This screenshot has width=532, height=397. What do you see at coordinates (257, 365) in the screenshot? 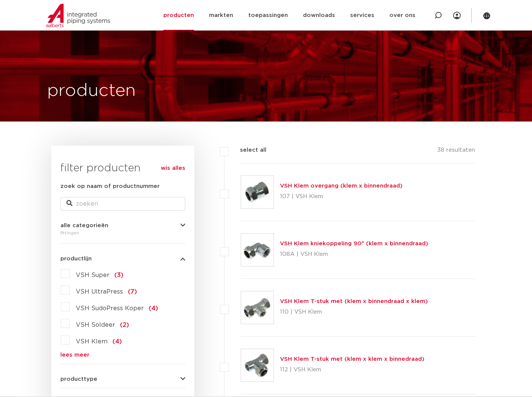
I see `img: Thumbnail for VSH Klem T-stuk met (klem x klem x binnedraad)` at bounding box center [257, 365].